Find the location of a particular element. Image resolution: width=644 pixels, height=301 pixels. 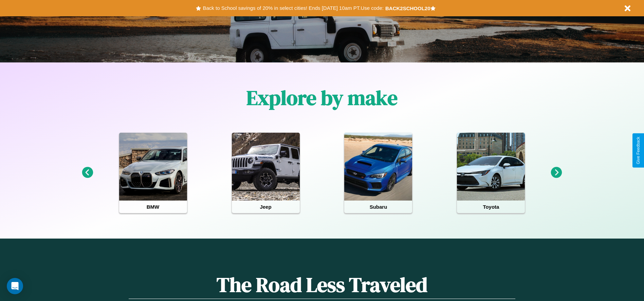

div: Give Feedback is located at coordinates (638, 150).